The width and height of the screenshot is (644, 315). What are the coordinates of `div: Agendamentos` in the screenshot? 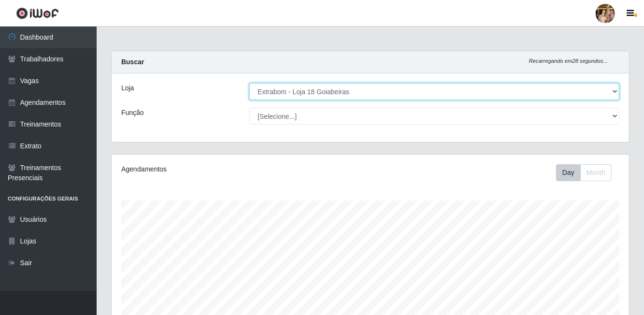 It's located at (221, 169).